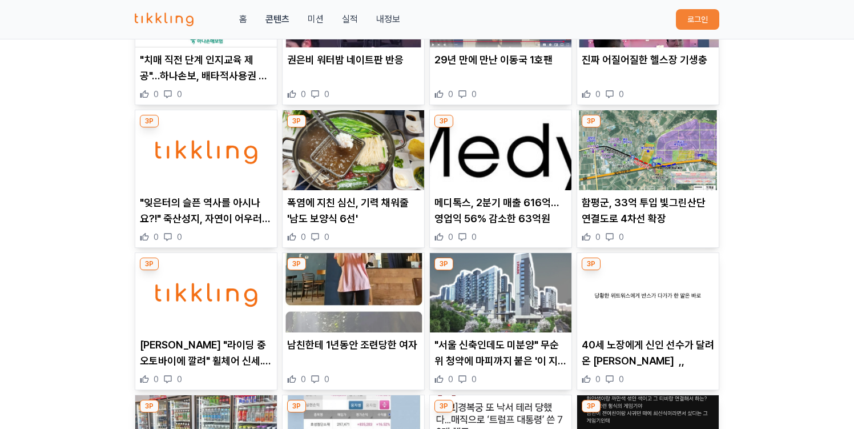 The width and height of the screenshot is (854, 429). Describe the element at coordinates (354, 60) in the screenshot. I see `p: 권은비 워터밤 네이트판 반응` at that location.